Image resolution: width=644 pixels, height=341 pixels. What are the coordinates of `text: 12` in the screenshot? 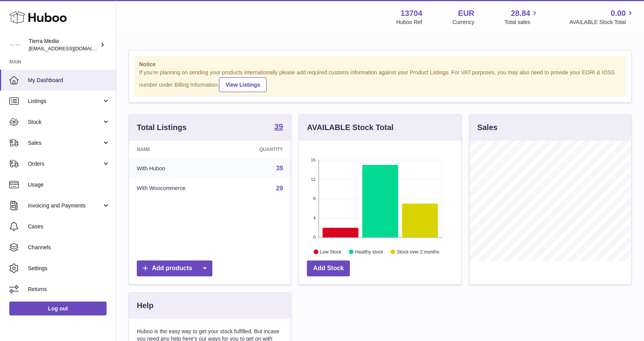 It's located at (313, 179).